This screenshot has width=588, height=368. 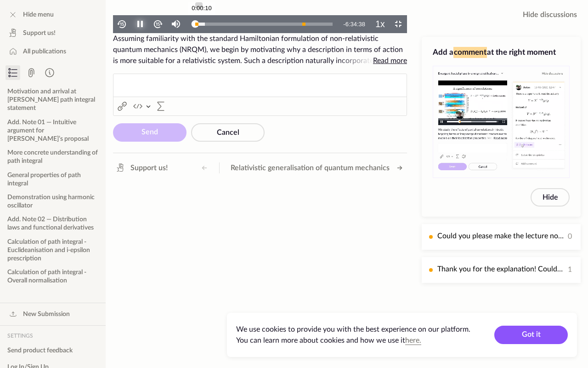 What do you see at coordinates (140, 24) in the screenshot?
I see `button: Pause` at bounding box center [140, 24].